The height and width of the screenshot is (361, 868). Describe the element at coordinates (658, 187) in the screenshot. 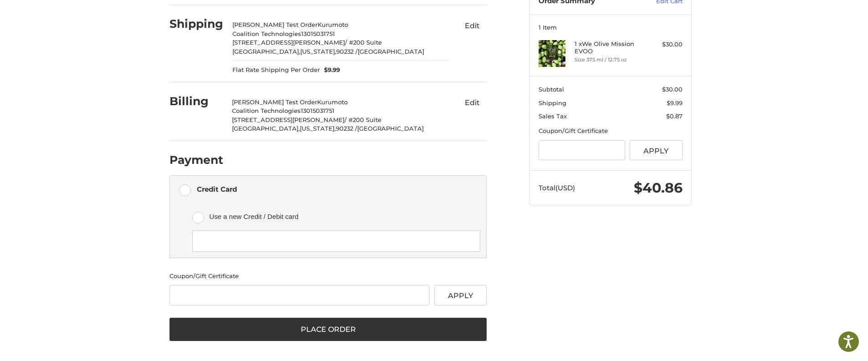

I see `span: $40.86` at that location.